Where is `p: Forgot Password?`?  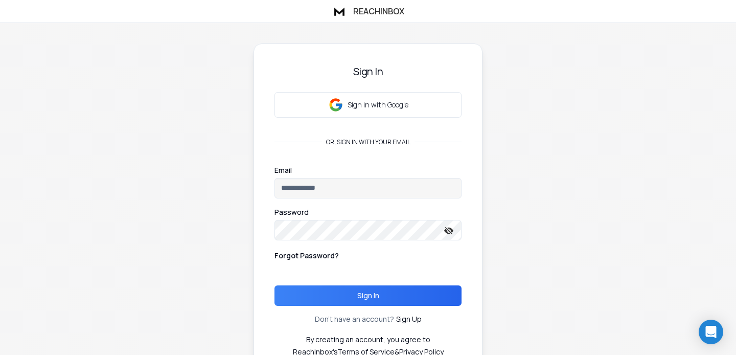 p: Forgot Password? is located at coordinates (307, 256).